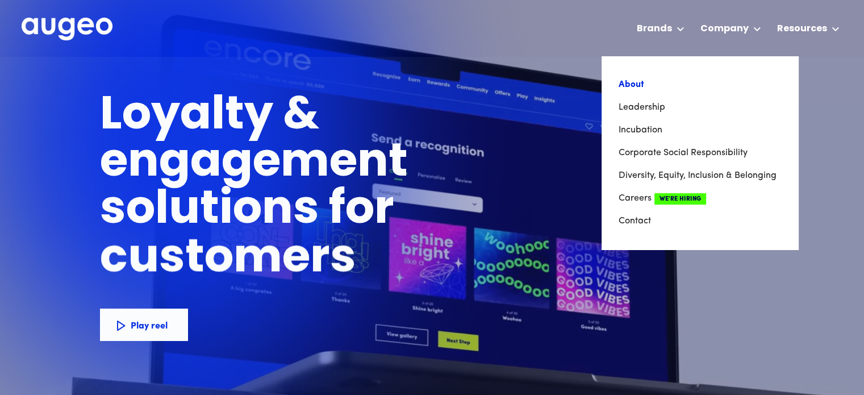  I want to click on div: Company, so click(724, 29).